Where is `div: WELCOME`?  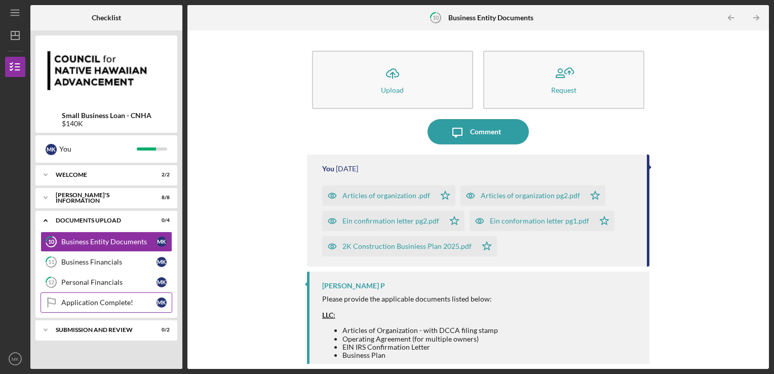
div: WELCOME is located at coordinates (100, 175).